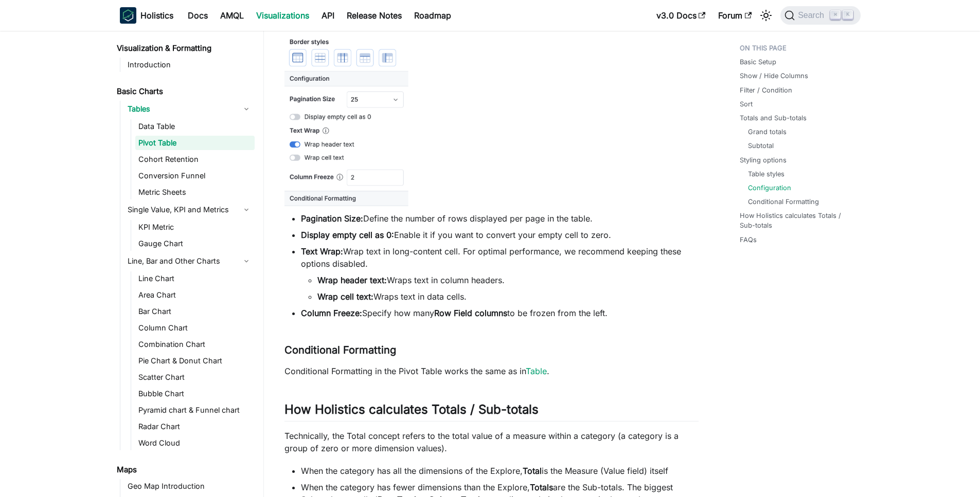 Image resolution: width=980 pixels, height=497 pixels. Describe the element at coordinates (749, 239) in the screenshot. I see `a: FAQs` at that location.